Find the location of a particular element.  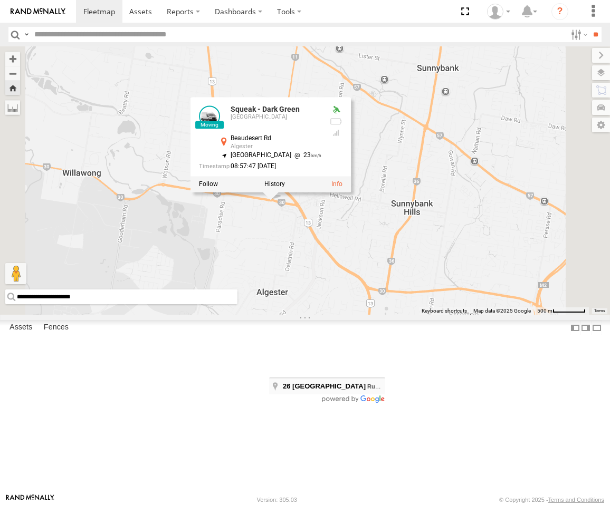

span: 26 is located at coordinates (286, 386).